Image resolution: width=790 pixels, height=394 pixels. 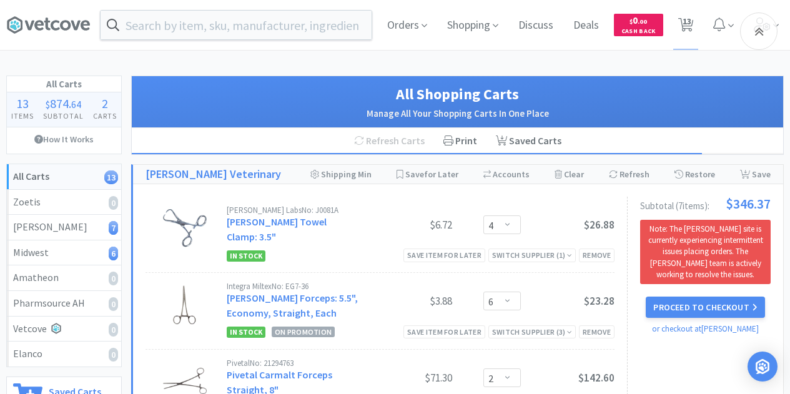 I want to click on div: Amatheon, so click(x=64, y=278).